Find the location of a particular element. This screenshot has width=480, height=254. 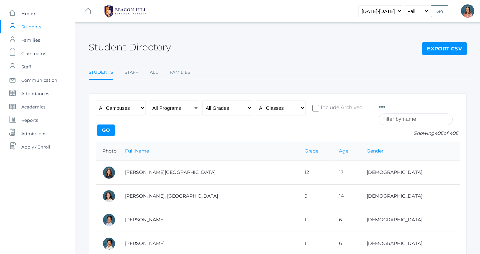

a: Age is located at coordinates (344, 151).